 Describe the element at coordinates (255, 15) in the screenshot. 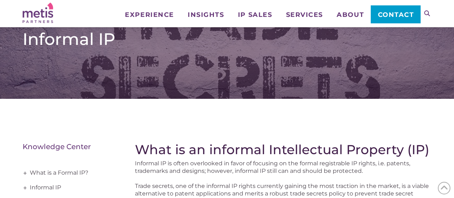

I see `span: IP Sales` at that location.